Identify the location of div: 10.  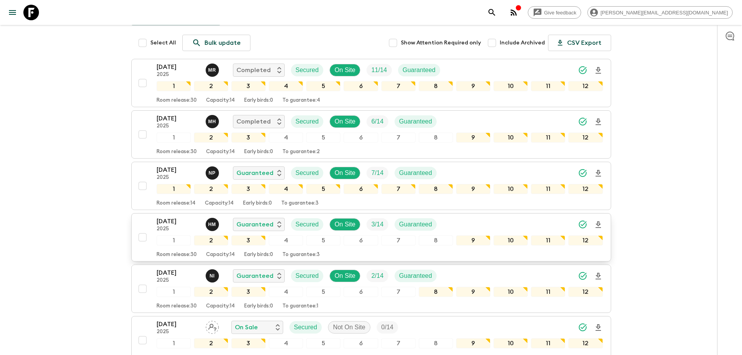
(511, 240).